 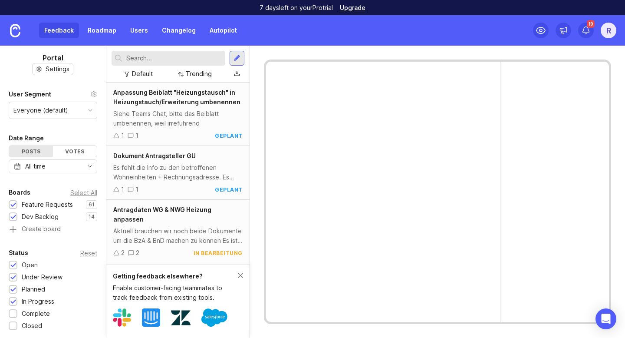 I want to click on div: Status, so click(x=18, y=253).